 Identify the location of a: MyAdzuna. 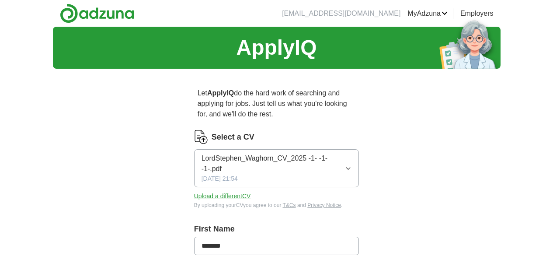
(428, 14).